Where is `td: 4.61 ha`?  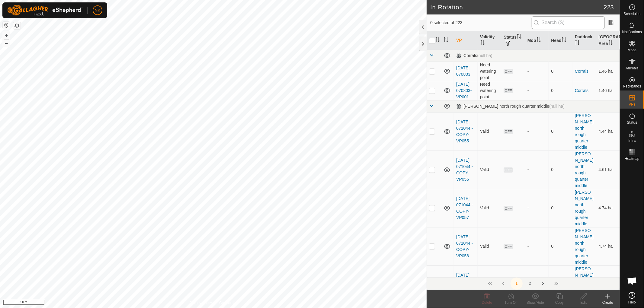
td: 4.61 ha is located at coordinates (608, 170).